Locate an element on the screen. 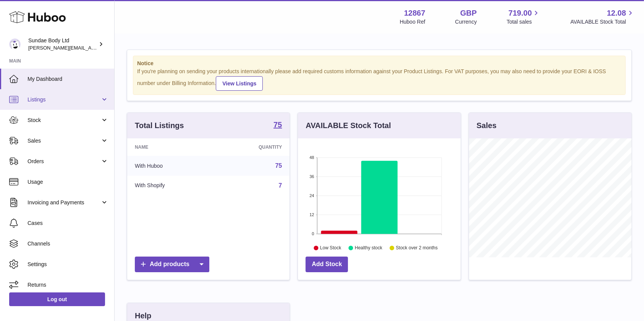 The width and height of the screenshot is (644, 321). td: With Shopify is located at coordinates (171, 186).